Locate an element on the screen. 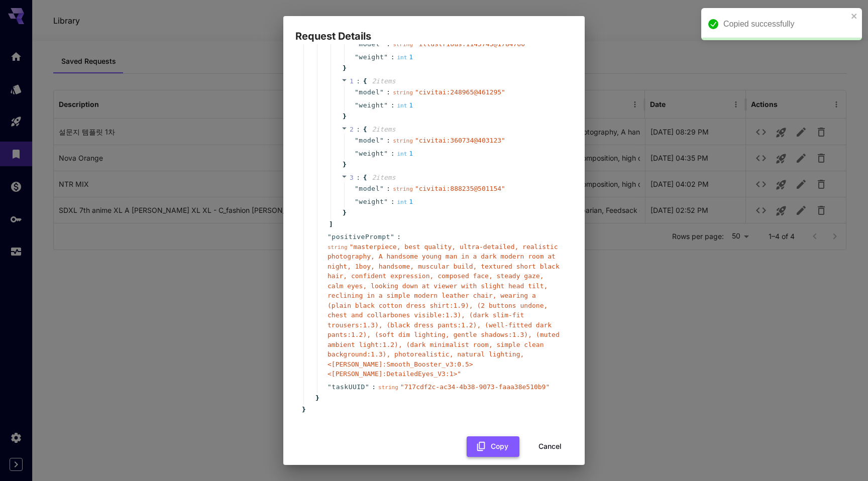 The image size is (868, 481). span: " civitai:360734@403123 " is located at coordinates (460, 140).